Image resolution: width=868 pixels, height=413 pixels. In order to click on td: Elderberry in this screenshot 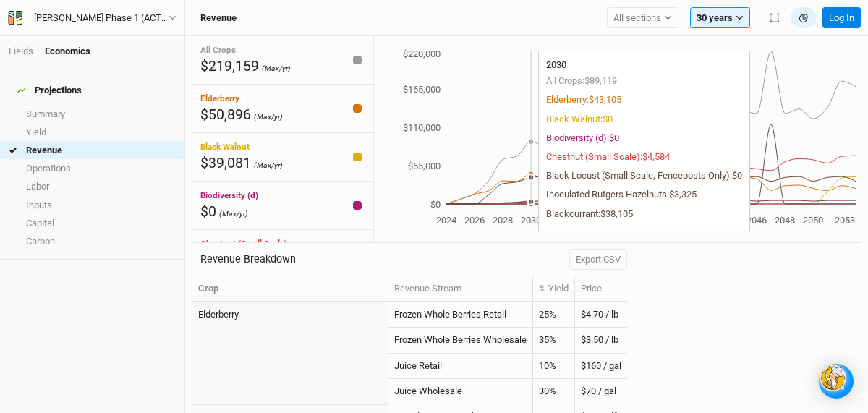, I will do `click(290, 315)`.